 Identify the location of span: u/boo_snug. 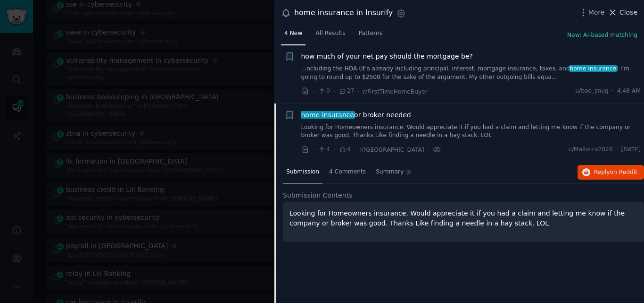
(592, 91).